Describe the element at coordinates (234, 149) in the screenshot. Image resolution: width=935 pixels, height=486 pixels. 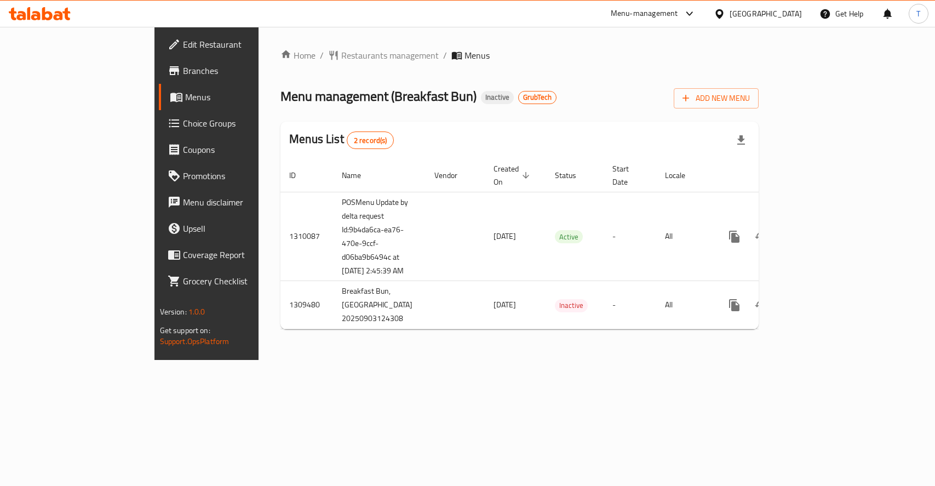
I see `a: Coupons` at that location.